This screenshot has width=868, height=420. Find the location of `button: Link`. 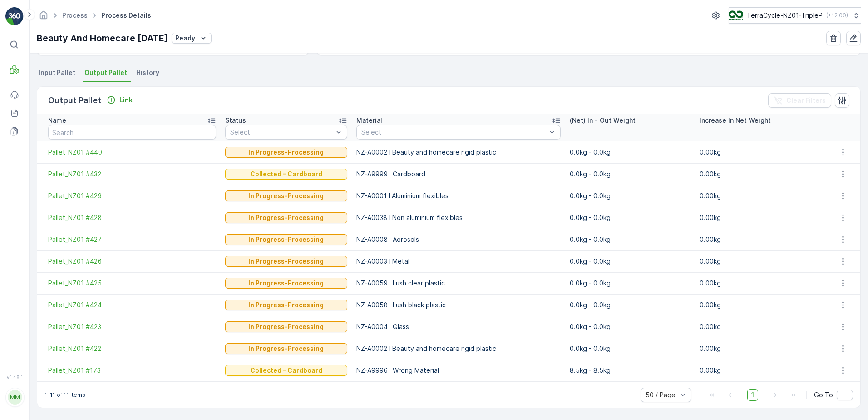

button: Link is located at coordinates (119, 100).